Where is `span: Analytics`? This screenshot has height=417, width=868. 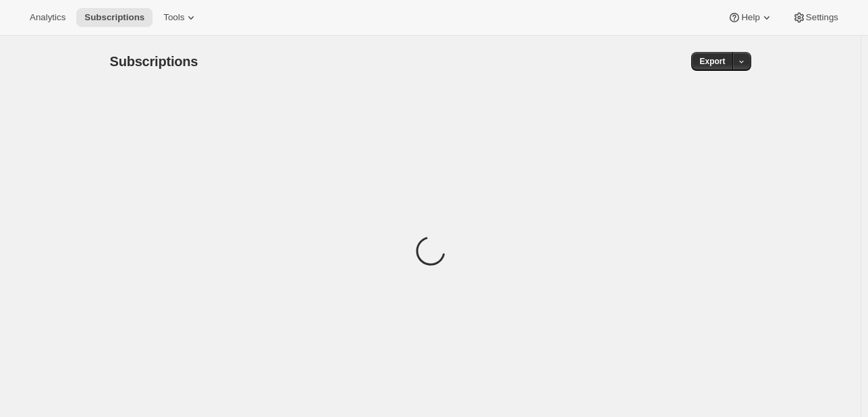
span: Analytics is located at coordinates (47, 18).